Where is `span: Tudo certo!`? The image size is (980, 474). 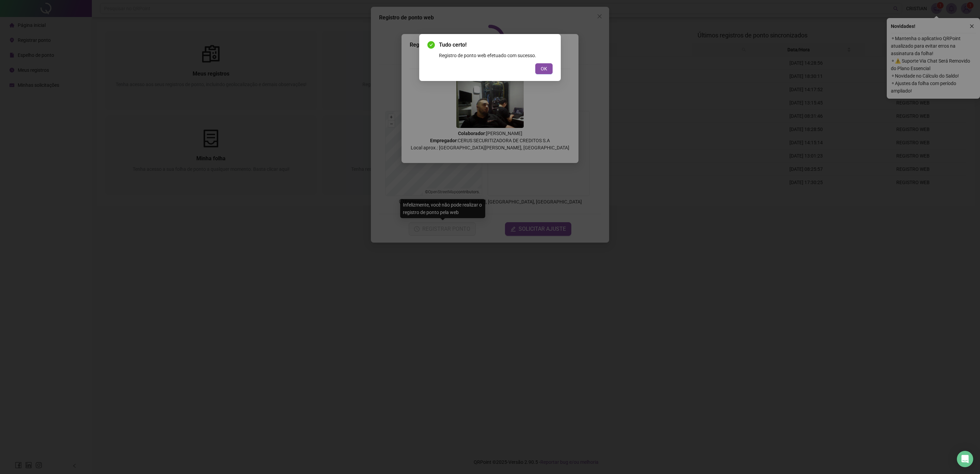 span: Tudo certo! is located at coordinates (496, 45).